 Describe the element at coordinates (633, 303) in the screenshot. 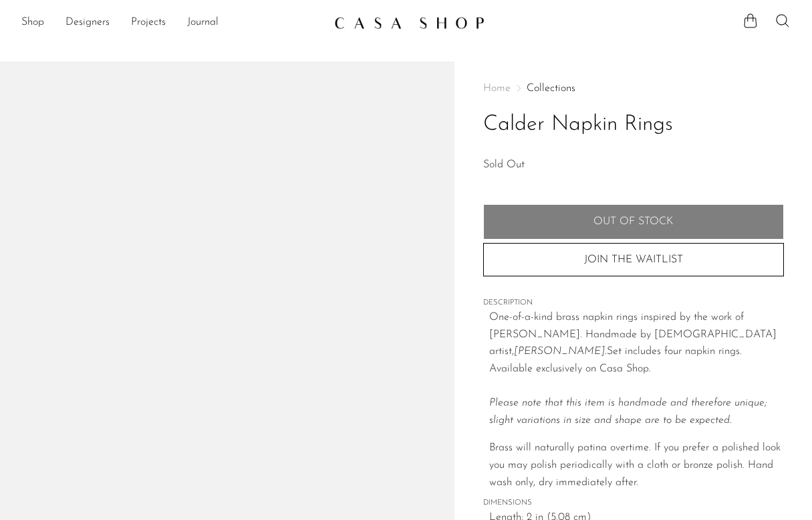

I see `span: DESCRIPTION` at that location.